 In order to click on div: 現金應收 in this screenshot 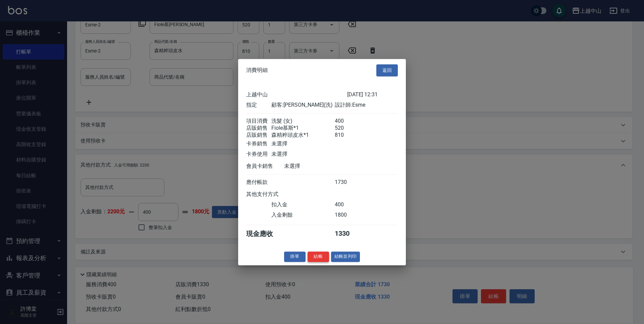, I will do `click(265, 234)`.